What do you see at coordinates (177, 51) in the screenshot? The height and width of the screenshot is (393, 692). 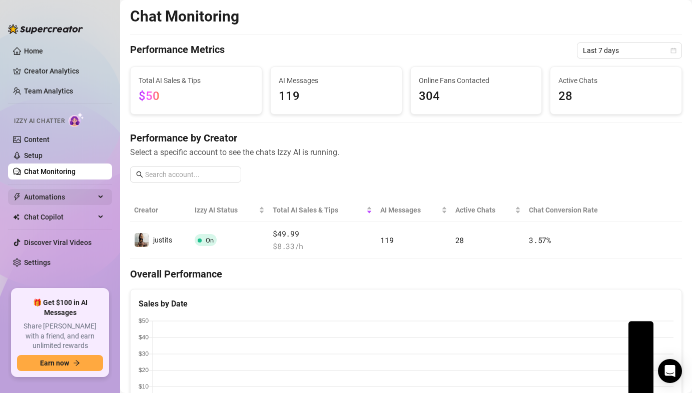 I see `h4: Performance Metrics` at bounding box center [177, 51].